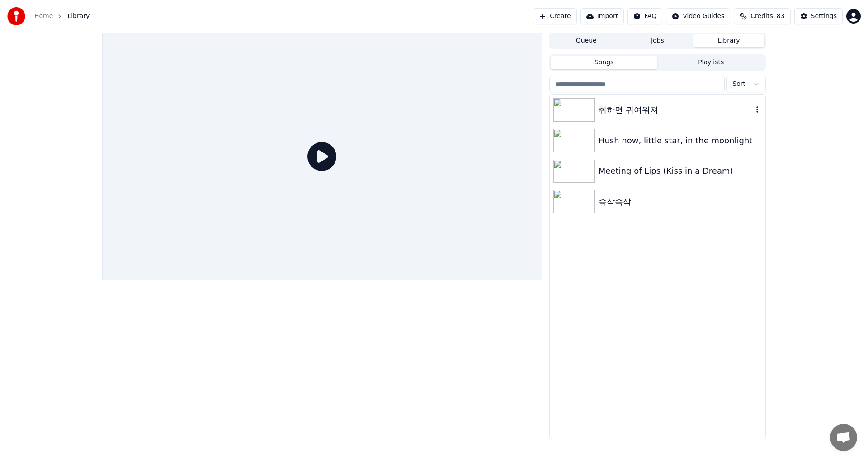 The width and height of the screenshot is (868, 460). What do you see at coordinates (680, 141) in the screenshot?
I see `div: Hush now, little star, in the moonlight` at bounding box center [680, 141].